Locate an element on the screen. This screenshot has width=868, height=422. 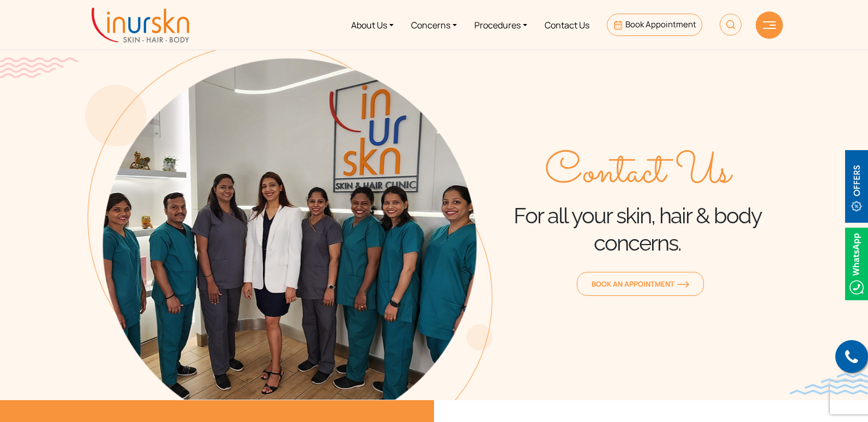
a: Book an Appointmentorange-arrow is located at coordinates (640, 284).